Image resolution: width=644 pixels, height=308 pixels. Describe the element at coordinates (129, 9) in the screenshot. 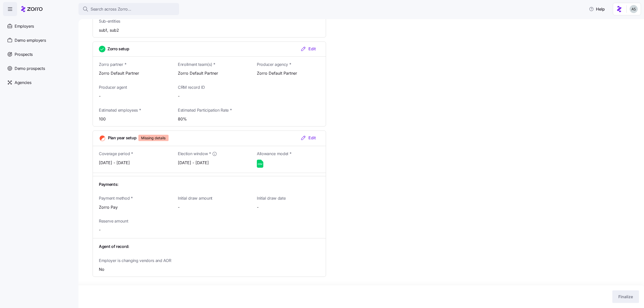

I see `button: Search across Zorro...` at that location.